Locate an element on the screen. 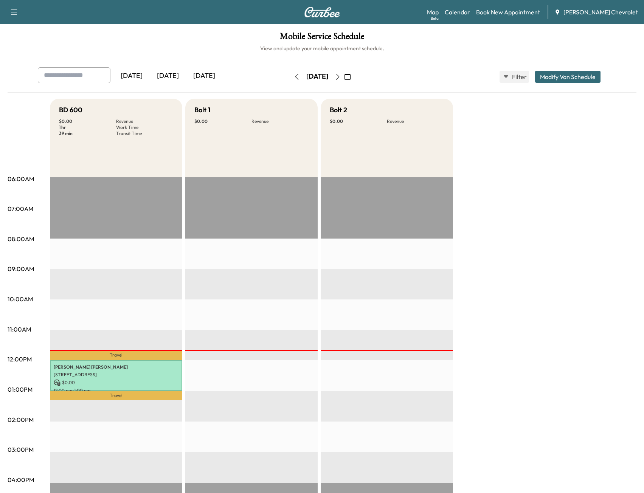 This screenshot has height=493, width=644. button: Modify Van Schedule is located at coordinates (568, 77).